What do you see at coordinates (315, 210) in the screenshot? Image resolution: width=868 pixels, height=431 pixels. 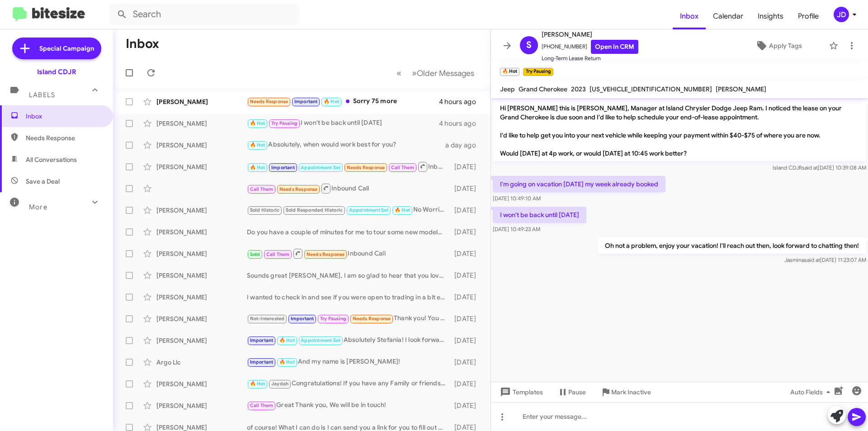 I see `span: Sold Responded Historic` at bounding box center [315, 210].